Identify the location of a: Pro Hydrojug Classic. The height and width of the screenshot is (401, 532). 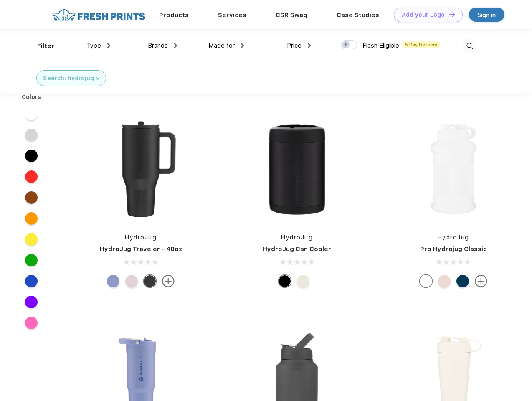
(454, 249).